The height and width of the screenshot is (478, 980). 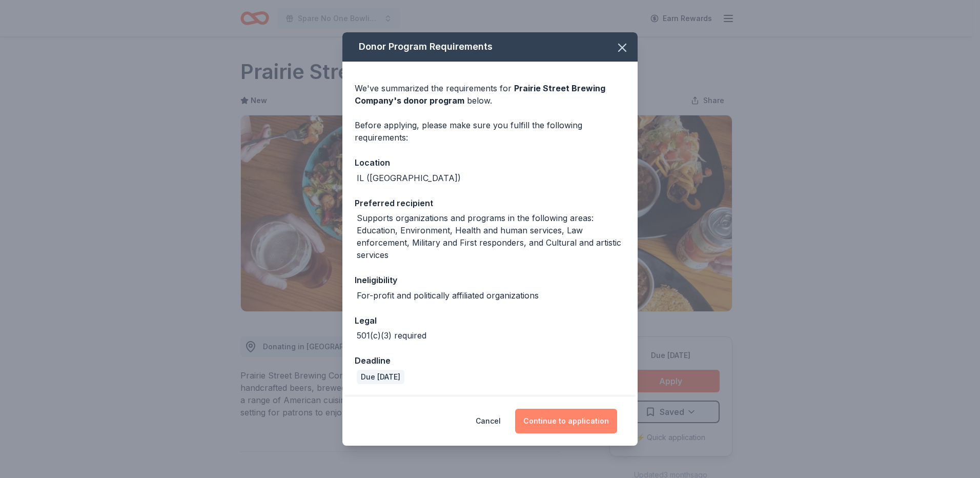 What do you see at coordinates (447, 295) in the screenshot?
I see `div: For-profit and politically affiliated organizations` at bounding box center [447, 295].